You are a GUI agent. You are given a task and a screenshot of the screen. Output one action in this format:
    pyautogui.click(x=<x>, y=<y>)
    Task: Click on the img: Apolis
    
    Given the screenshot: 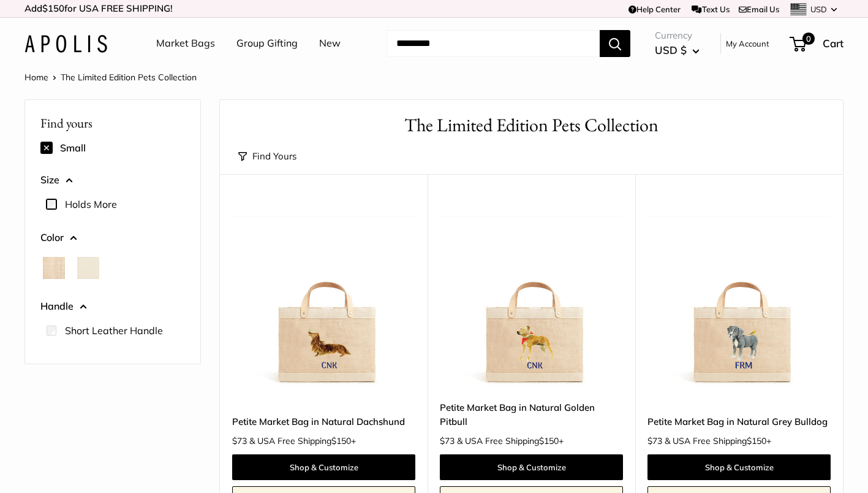 What is the action you would take?
    pyautogui.click(x=65, y=44)
    